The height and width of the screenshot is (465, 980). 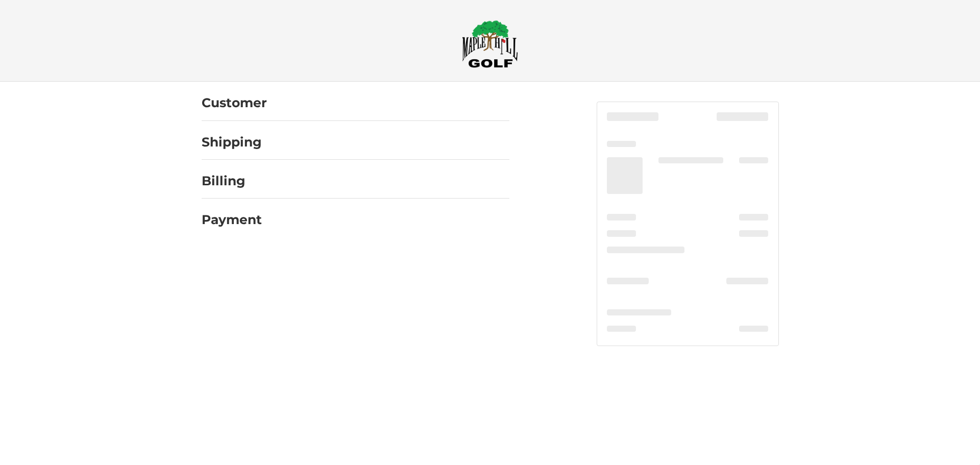 I want to click on h2: Payment, so click(x=232, y=219).